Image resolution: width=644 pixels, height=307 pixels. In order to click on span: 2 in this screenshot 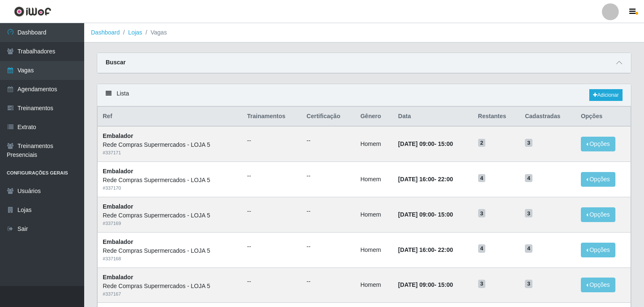, I will do `click(482, 143)`.